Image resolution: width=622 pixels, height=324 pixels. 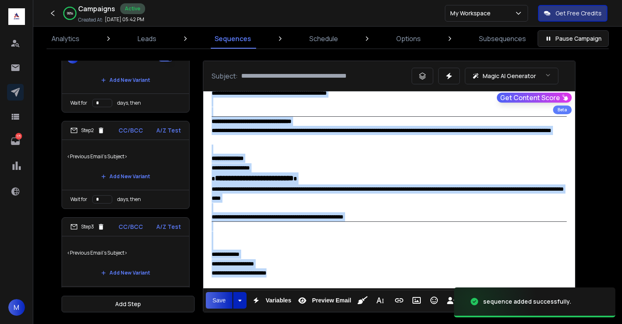 I want to click on span: M, so click(x=17, y=307).